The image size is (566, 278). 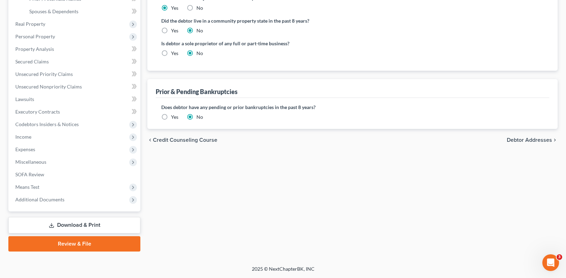 What do you see at coordinates (150, 140) in the screenshot?
I see `i: chevron_left` at bounding box center [150, 140].